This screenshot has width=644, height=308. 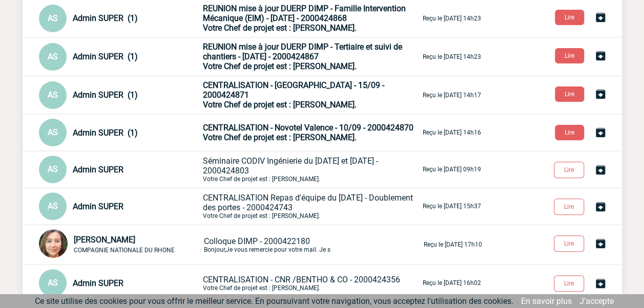 I want to click on span: CENTRALISATION - Novotel Valence - 10/09 - 2000424870, so click(x=308, y=128).